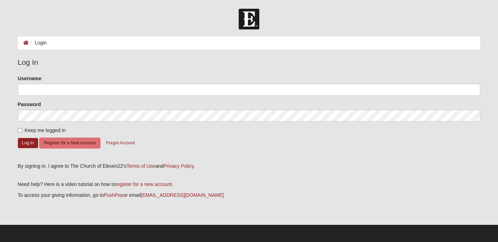  Describe the element at coordinates (144, 184) in the screenshot. I see `a: register for a new account` at that location.